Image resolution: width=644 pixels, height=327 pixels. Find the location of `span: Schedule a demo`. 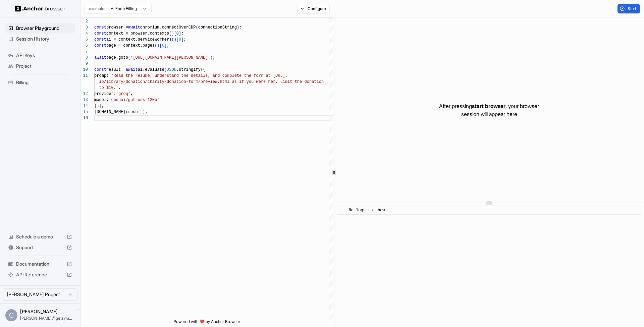

span: Schedule a demo is located at coordinates (40, 237).